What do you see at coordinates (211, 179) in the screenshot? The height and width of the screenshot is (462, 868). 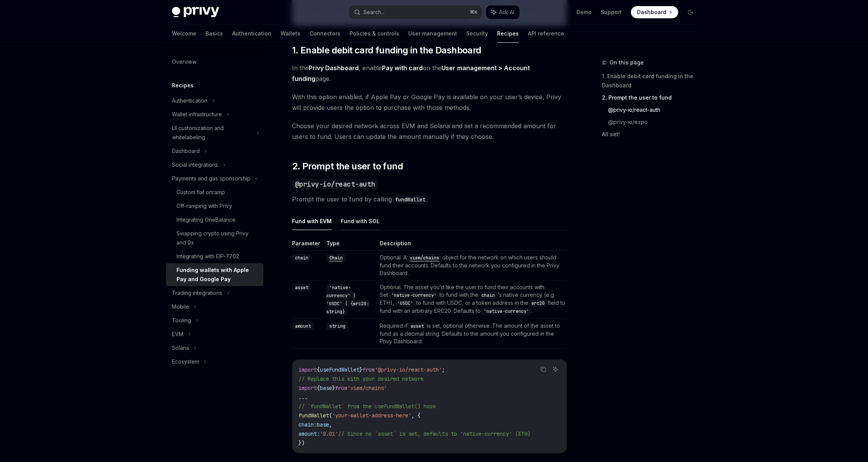 I see `div: Payments and gas sponsorship` at bounding box center [211, 179].